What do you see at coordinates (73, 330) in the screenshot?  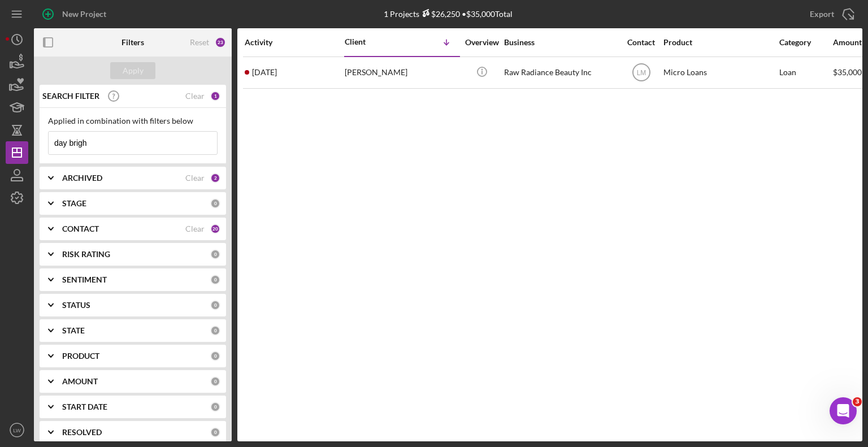 I see `b: STATE` at bounding box center [73, 330].